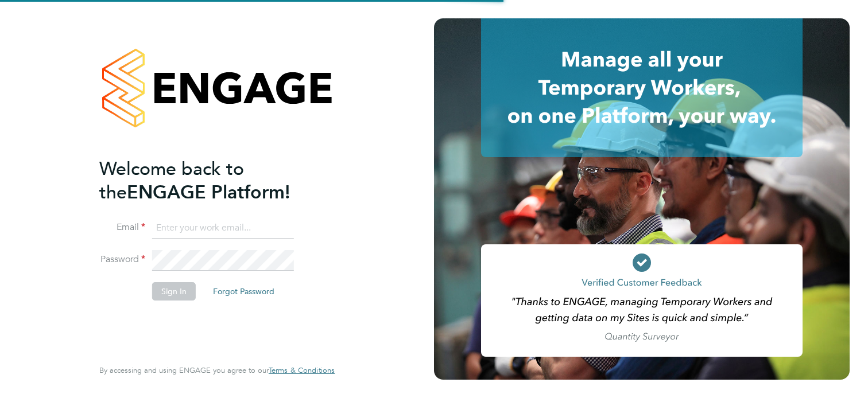 This screenshot has height=398, width=868. Describe the element at coordinates (223, 228) in the screenshot. I see `input: Enter your work email...` at that location.